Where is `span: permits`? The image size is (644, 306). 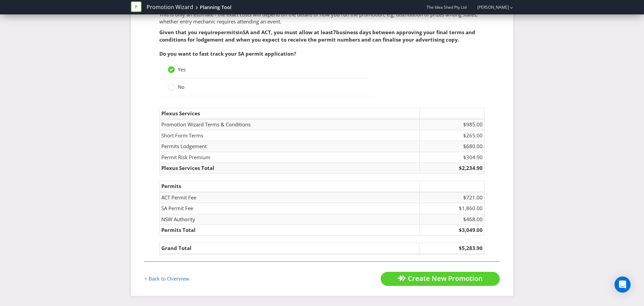
span: permits is located at coordinates (228, 32).